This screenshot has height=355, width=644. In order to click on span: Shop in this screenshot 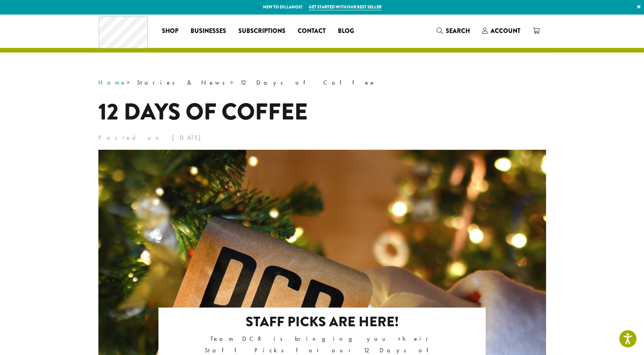, I will do `click(170, 31)`.